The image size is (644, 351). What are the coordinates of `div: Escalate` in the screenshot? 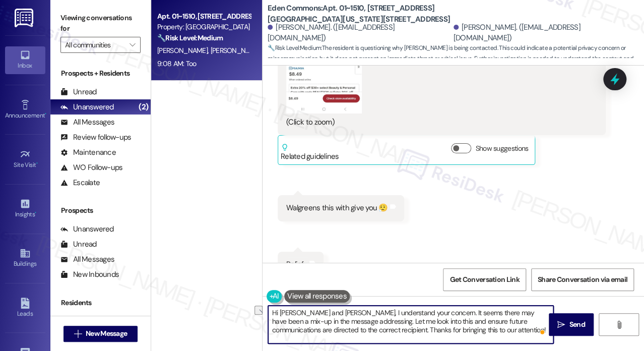 It's located at (80, 182).